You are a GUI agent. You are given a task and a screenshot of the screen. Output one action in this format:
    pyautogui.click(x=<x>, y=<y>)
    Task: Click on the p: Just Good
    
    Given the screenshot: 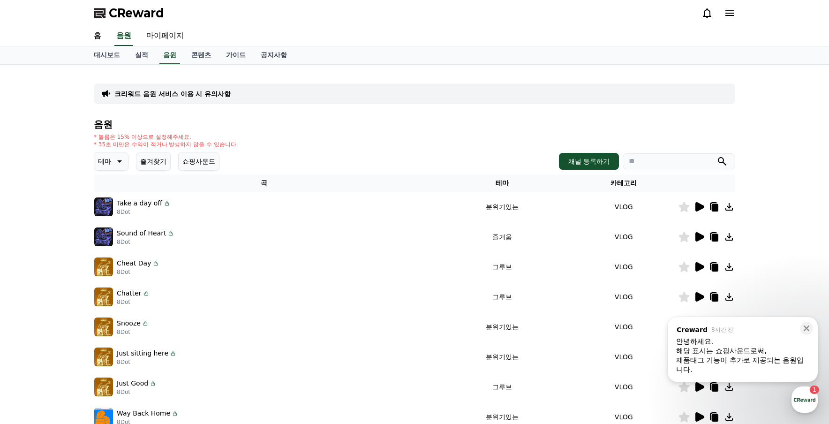 What is the action you would take?
    pyautogui.click(x=132, y=383)
    